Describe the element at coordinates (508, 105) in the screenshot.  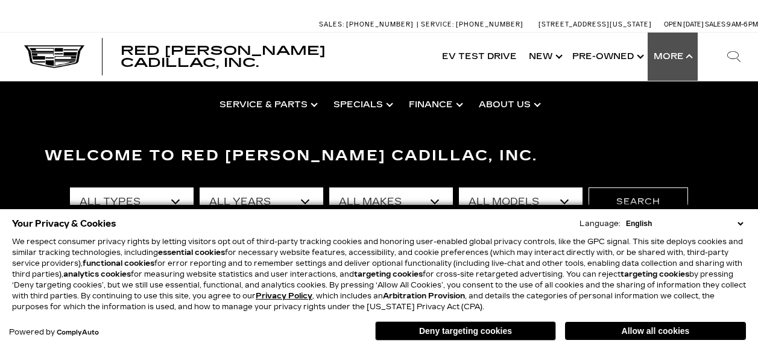
I see `a: About Us` at that location.